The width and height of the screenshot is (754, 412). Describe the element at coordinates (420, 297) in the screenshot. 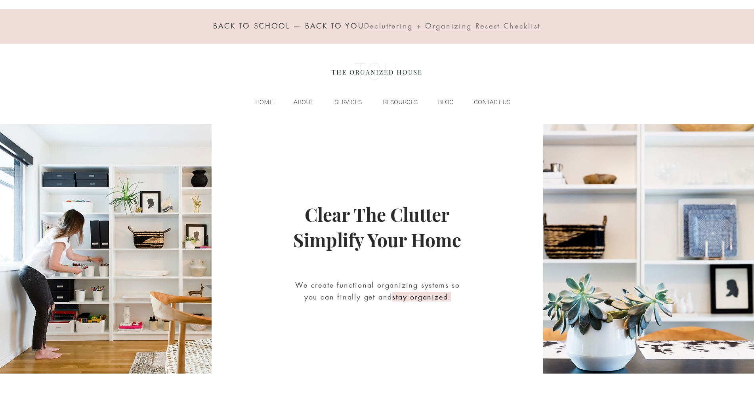

I see `span: stay organized` at that location.